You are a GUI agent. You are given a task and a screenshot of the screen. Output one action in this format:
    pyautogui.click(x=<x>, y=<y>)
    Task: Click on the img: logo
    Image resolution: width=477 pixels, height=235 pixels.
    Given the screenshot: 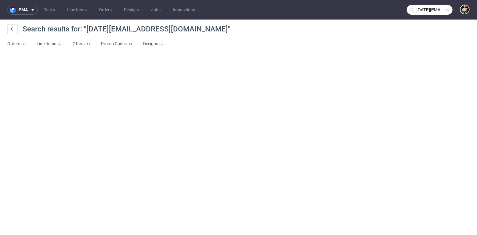 What is the action you would take?
    pyautogui.click(x=14, y=10)
    